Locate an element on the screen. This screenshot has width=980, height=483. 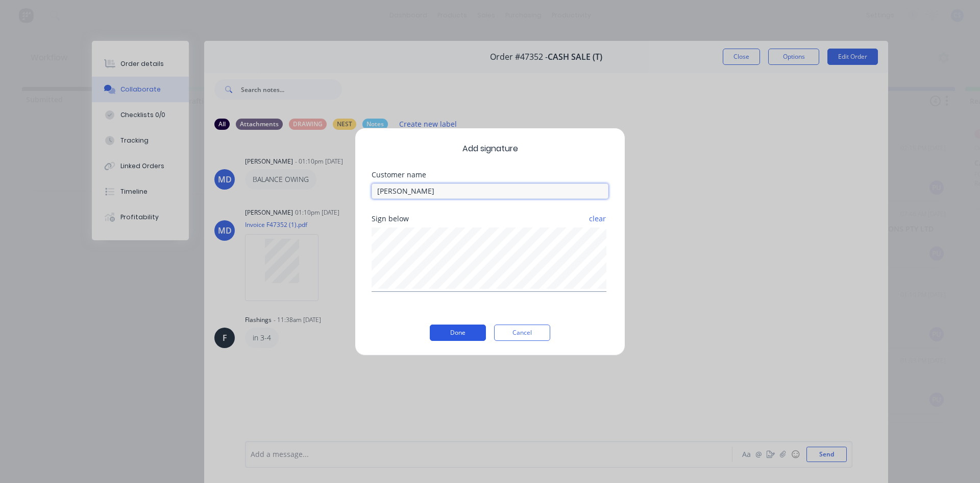
button: Done is located at coordinates (458, 333).